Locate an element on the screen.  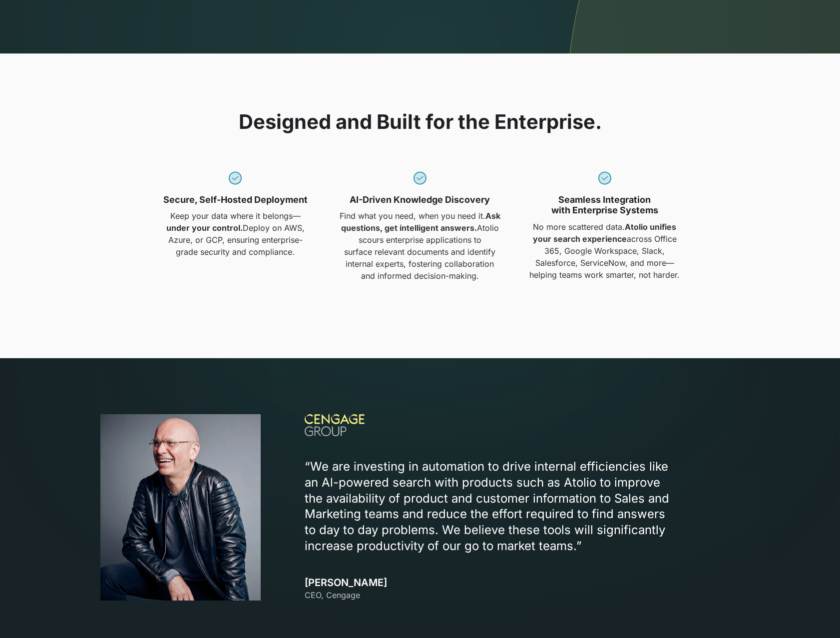
strong: Ask questions, get intelligent answers. is located at coordinates (421, 222).